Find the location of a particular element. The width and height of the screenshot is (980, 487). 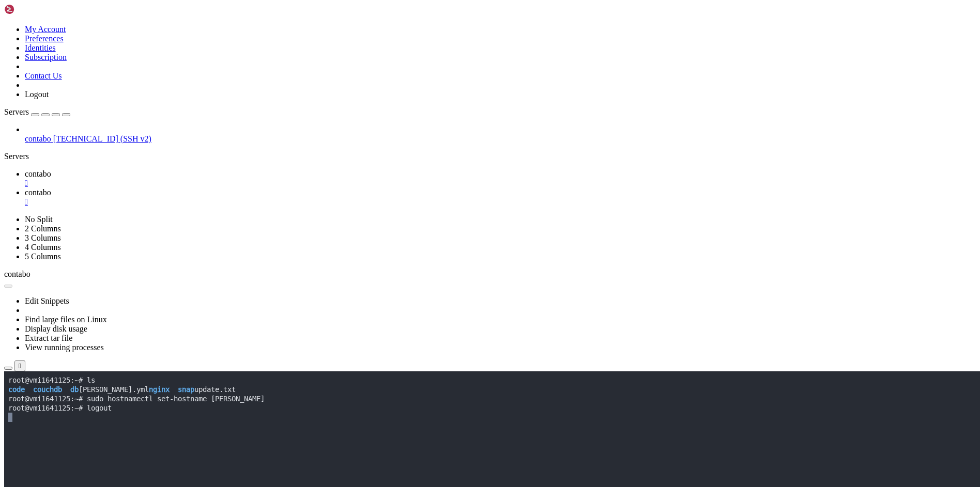

div: (0, 3) is located at coordinates (6, 46).